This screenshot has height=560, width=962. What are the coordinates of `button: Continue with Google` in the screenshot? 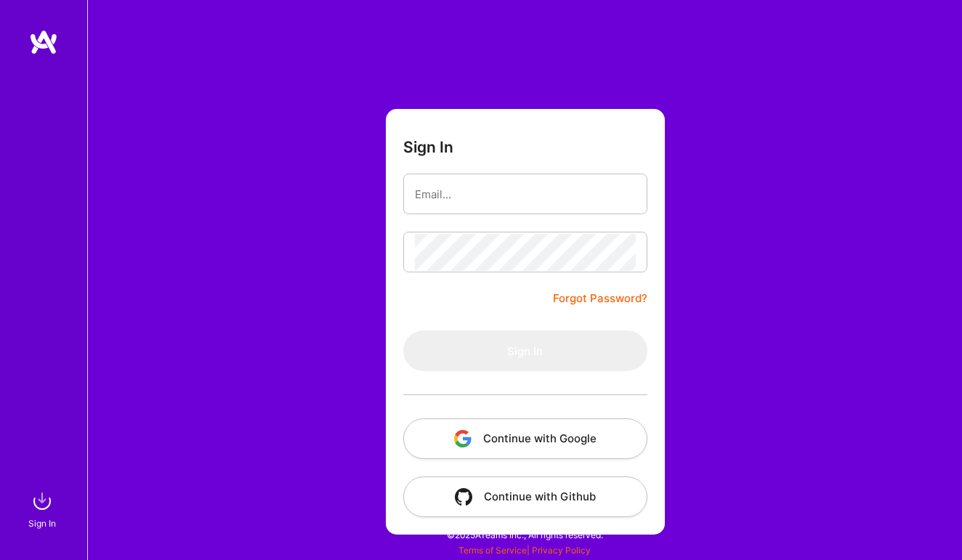 It's located at (525, 439).